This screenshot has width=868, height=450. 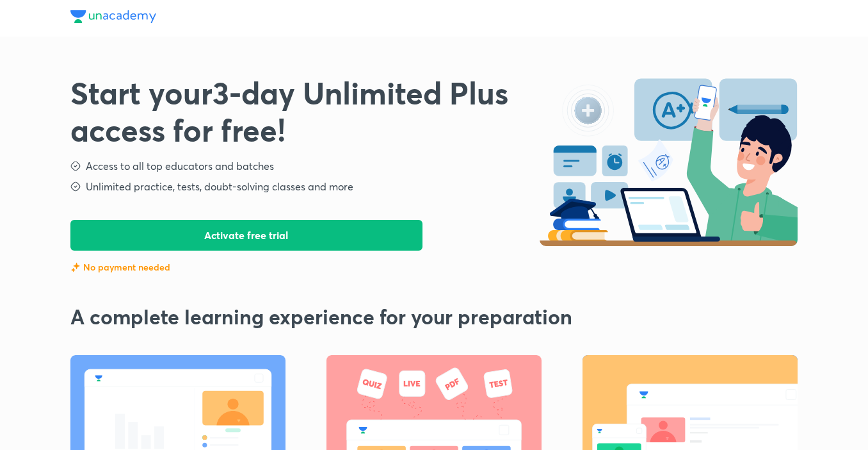 I want to click on img: feature, so click(x=75, y=267).